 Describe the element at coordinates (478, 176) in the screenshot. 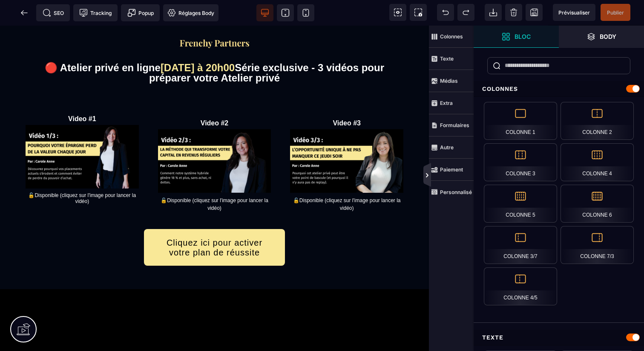

I see `span: Afficher les vues` at that location.